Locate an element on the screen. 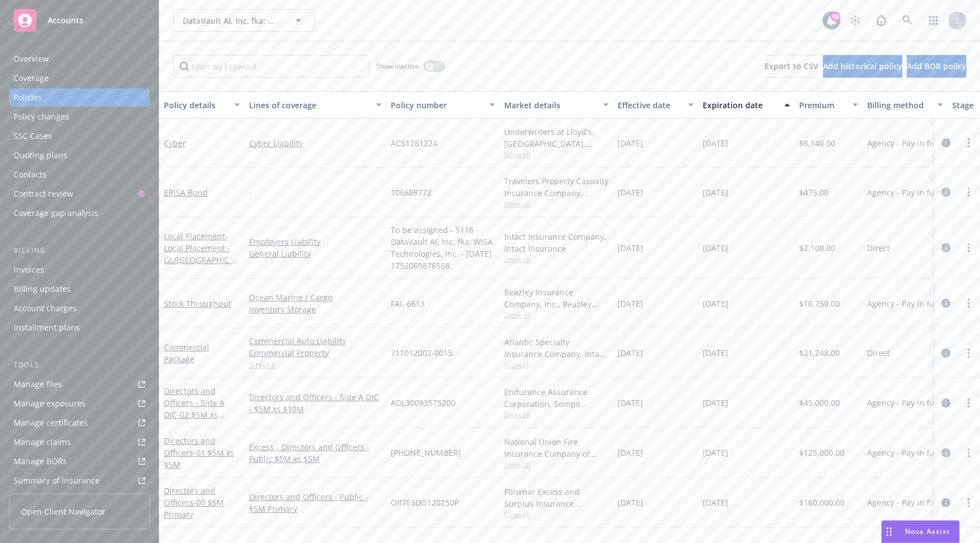 The image size is (980, 543). div: Expiration date is located at coordinates (740, 105).